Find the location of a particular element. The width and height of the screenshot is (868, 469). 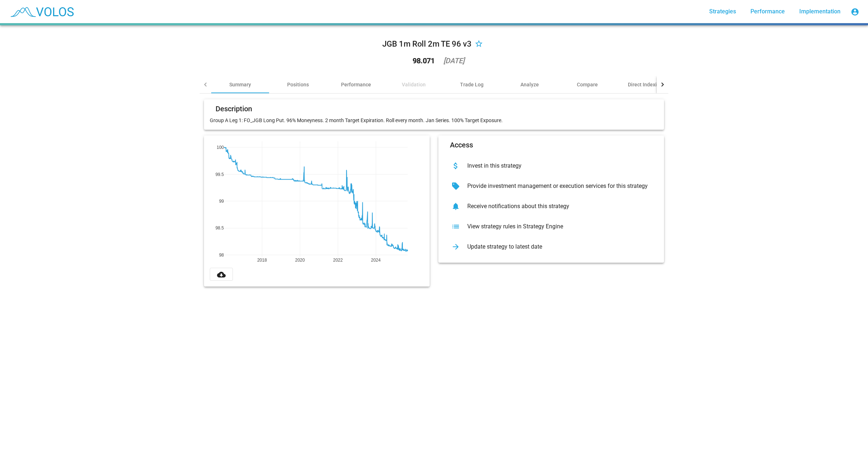

span: Performance is located at coordinates (768, 11).